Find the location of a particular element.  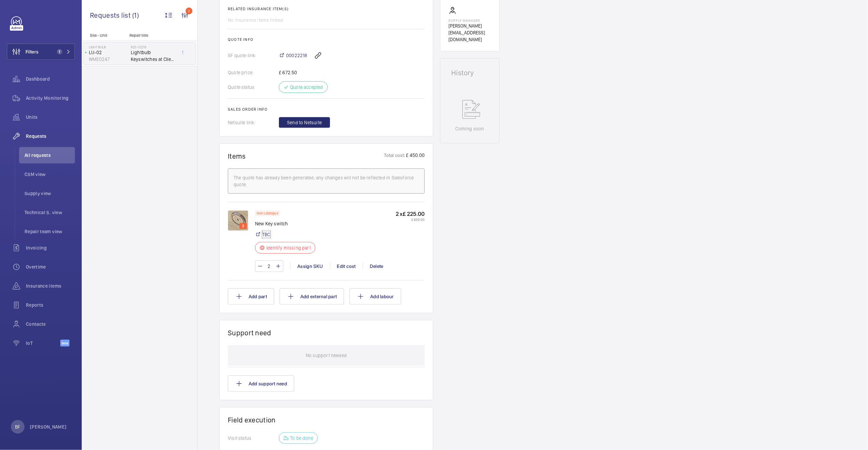

span: Contacts is located at coordinates (50, 324).